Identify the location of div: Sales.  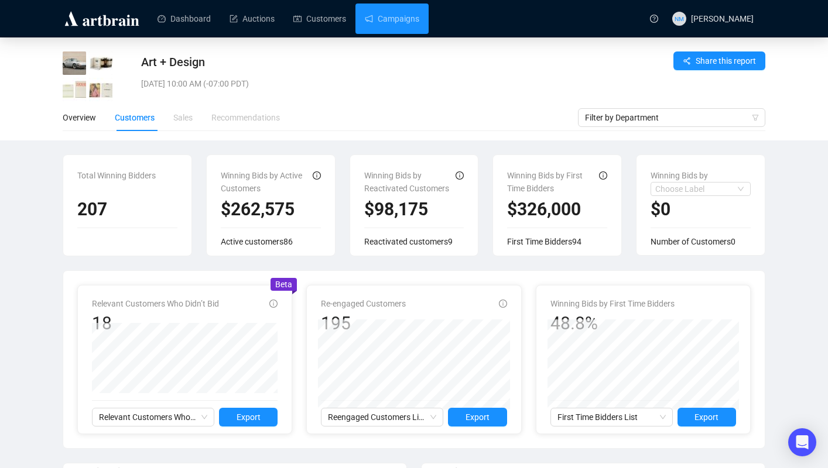
(183, 118).